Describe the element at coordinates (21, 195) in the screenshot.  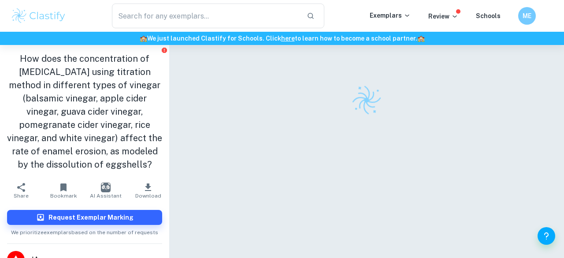
I see `span: Share` at that location.